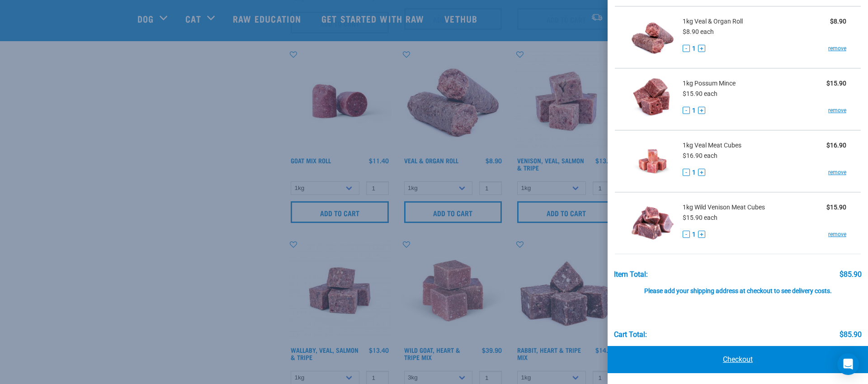 The height and width of the screenshot is (384, 868). Describe the element at coordinates (700, 155) in the screenshot. I see `span: $16.90 each` at that location.